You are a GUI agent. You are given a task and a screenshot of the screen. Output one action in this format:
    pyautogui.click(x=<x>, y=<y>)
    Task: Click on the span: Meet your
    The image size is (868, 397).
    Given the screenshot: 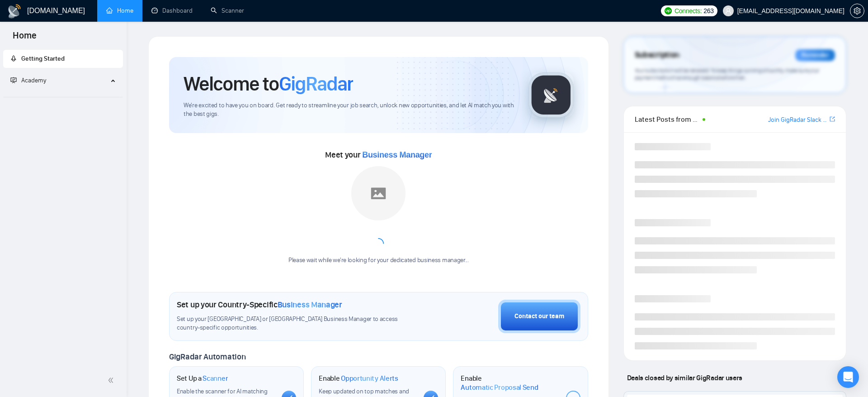 What is the action you would take?
    pyautogui.click(x=379, y=155)
    